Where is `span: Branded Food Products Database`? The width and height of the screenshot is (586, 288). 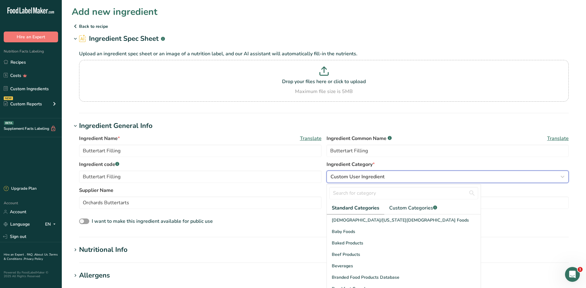
span: Branded Food Products Database is located at coordinates (365, 277).